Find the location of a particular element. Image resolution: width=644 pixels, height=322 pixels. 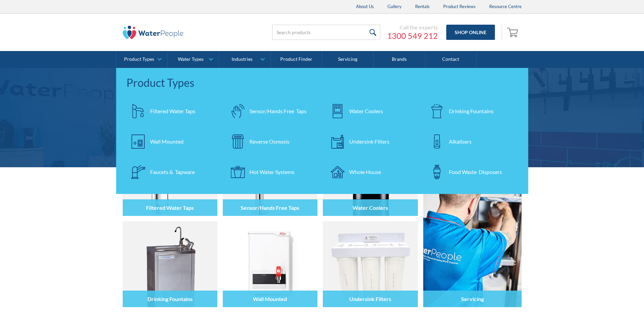

a: Industries is located at coordinates (244, 60).